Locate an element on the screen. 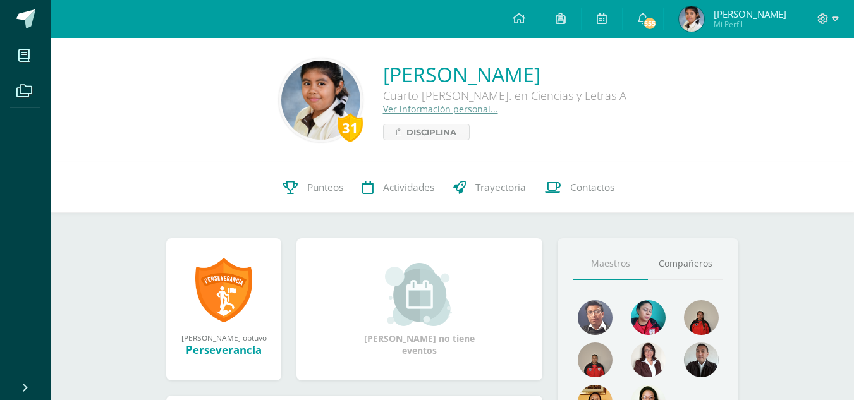 This screenshot has height=400, width=854. img: event_small.png is located at coordinates (419, 295).